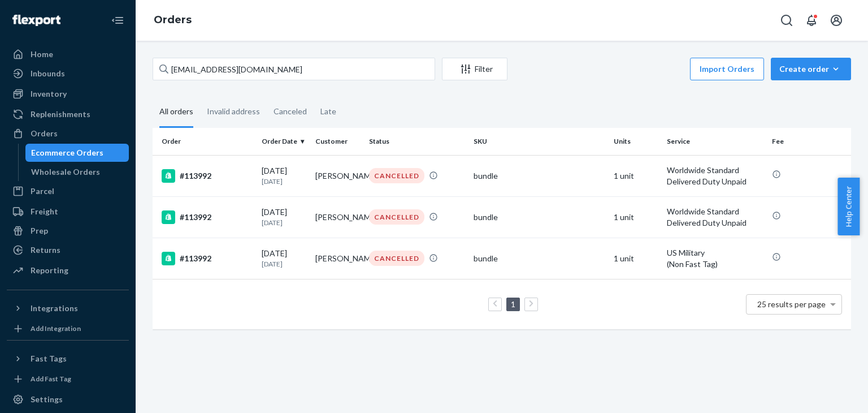 The width and height of the screenshot is (868, 413). What do you see at coordinates (41, 54) in the screenshot?
I see `div: Home` at bounding box center [41, 54].